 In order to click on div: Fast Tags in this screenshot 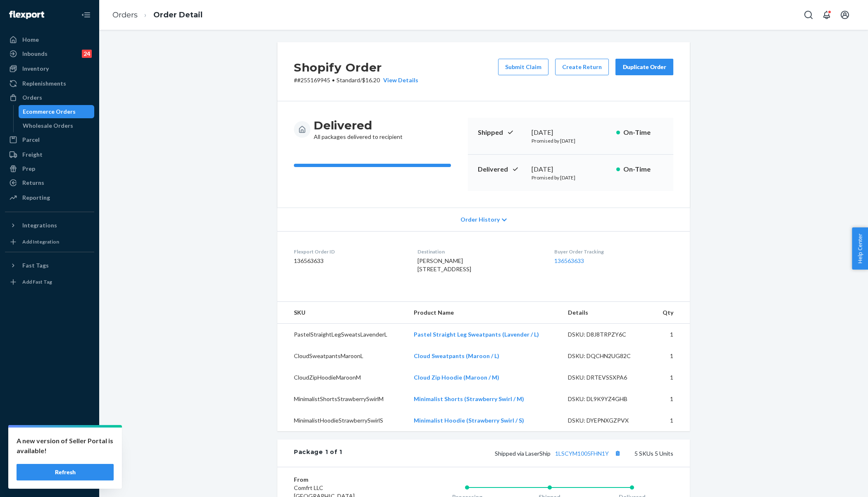, I will do `click(36, 266)`.